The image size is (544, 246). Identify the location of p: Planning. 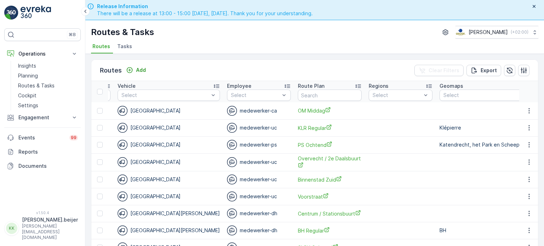
(28, 76).